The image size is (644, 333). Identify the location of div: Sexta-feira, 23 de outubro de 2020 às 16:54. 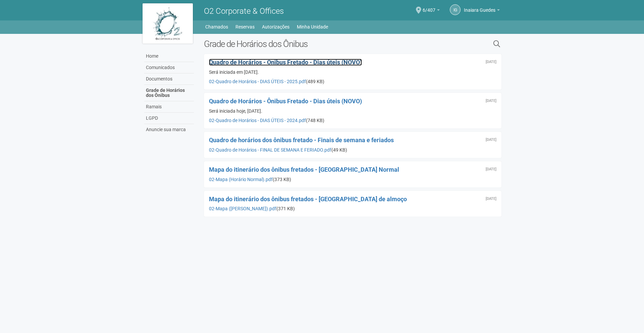
(491, 170).